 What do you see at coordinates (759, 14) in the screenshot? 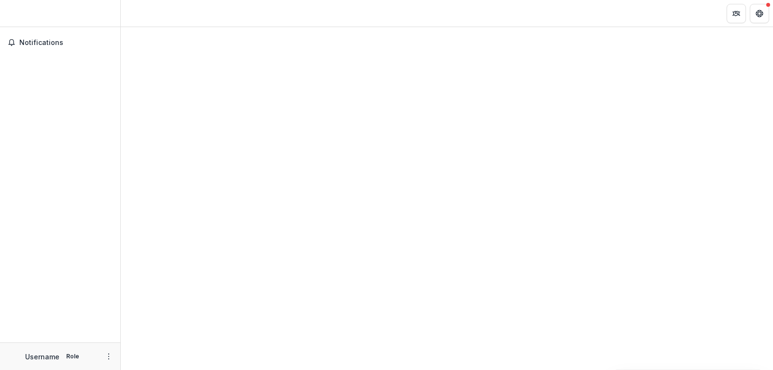
I see `button: Get Help` at bounding box center [759, 14].